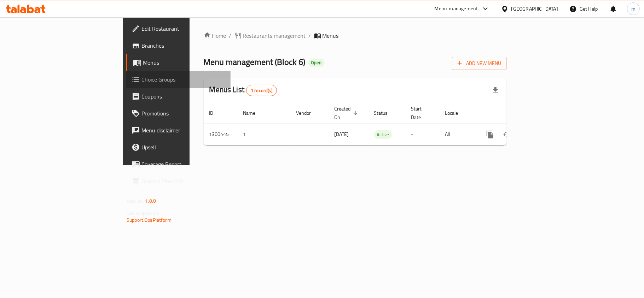  Describe the element at coordinates (421, 113) in the screenshot. I see `span: Start Date` at that location.